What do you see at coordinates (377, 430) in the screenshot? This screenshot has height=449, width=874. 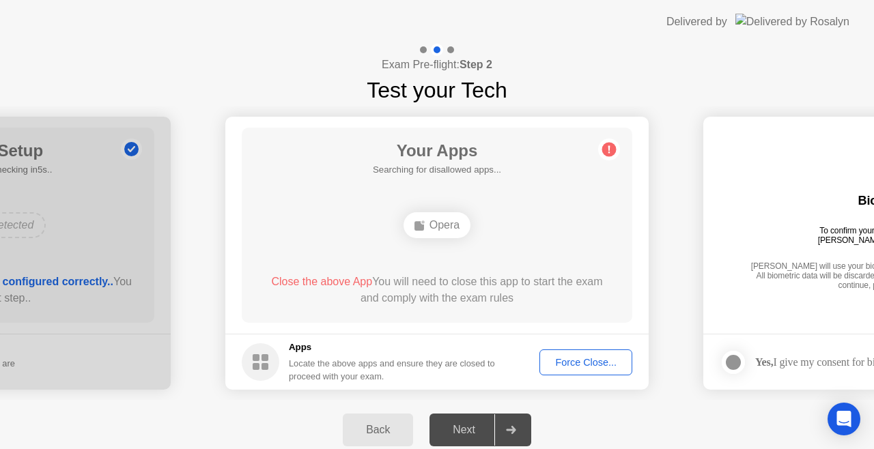 I see `div: Back` at bounding box center [377, 430].